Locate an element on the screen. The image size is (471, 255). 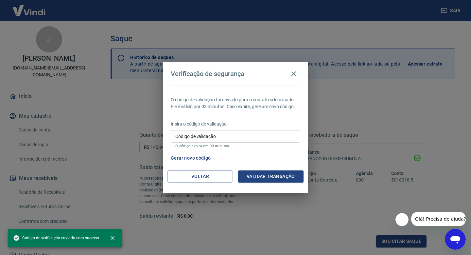
p: O código de validação foi enviado para o contato selecionado. Ele é válido por 03 minutos. Caso e... is located at coordinates (236, 103).